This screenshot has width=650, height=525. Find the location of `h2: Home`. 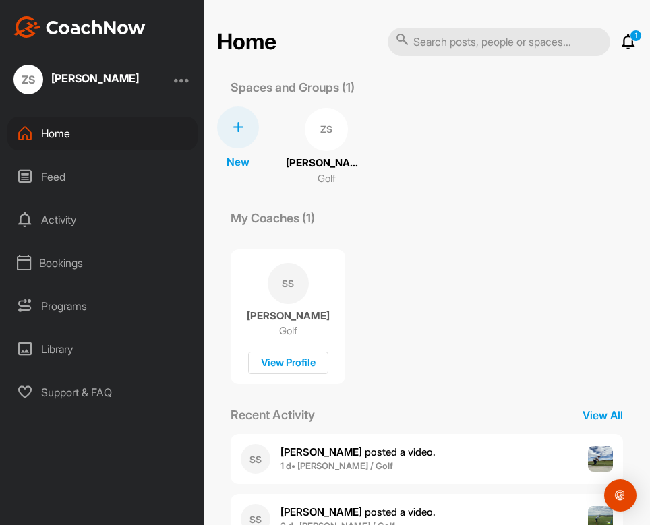

h2: Home is located at coordinates (247, 42).